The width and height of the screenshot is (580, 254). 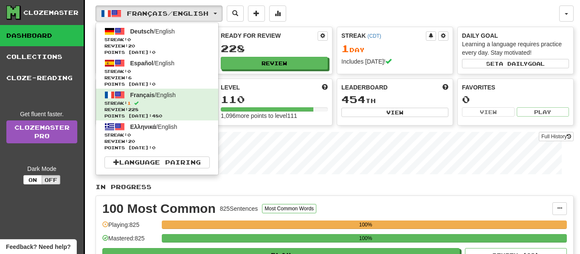 What do you see at coordinates (256, 14) in the screenshot?
I see `button: Add sentence to collection` at bounding box center [256, 14].